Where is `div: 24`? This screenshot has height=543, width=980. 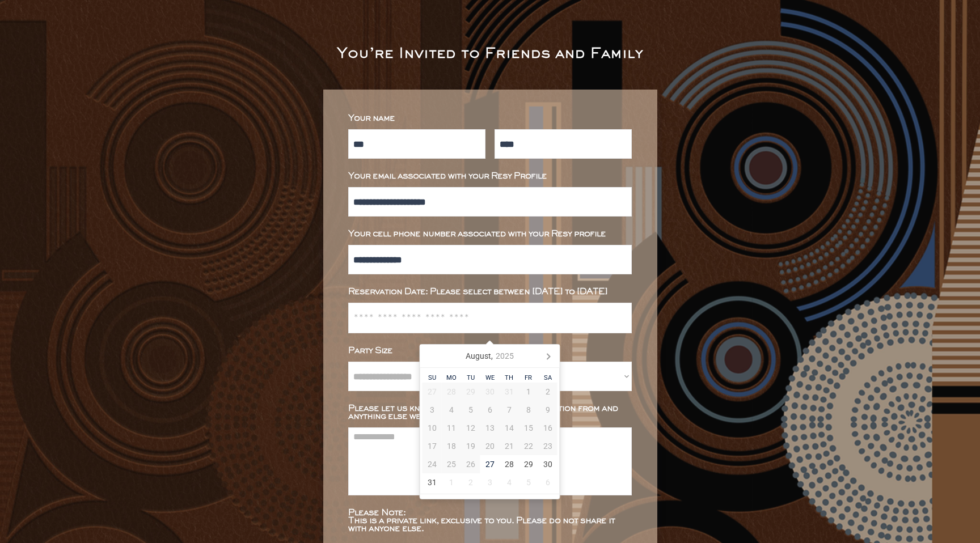 div: 24 is located at coordinates (432, 465).